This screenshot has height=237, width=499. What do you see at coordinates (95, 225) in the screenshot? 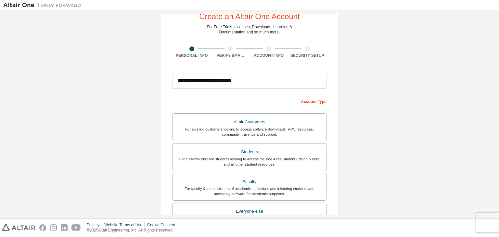
I see `div: Privacy` at bounding box center [95, 225].